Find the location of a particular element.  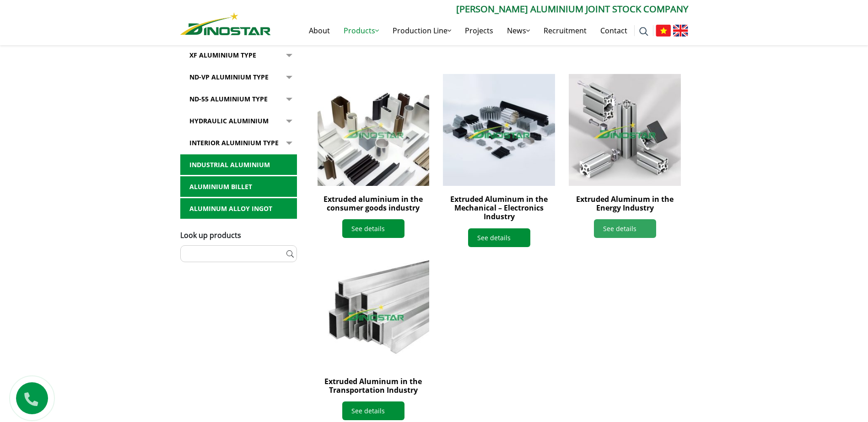

img: Extruded Aluminum in the Mechanical – Electronics Industry is located at coordinates (498, 130).